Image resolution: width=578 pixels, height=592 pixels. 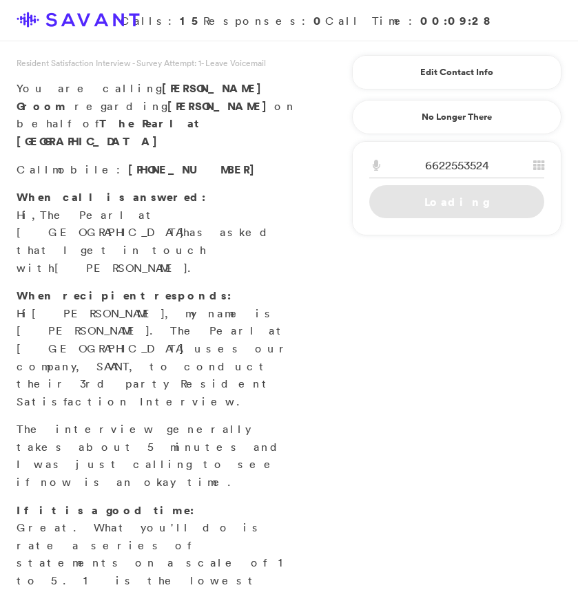 What do you see at coordinates (456, 21) in the screenshot?
I see `strong: 00:09:28` at bounding box center [456, 21].